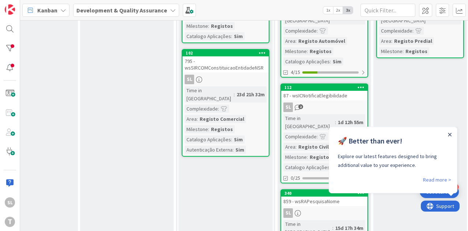  I want to click on div: 11287 - wsICNotificaElegibilidade, so click(324, 92).